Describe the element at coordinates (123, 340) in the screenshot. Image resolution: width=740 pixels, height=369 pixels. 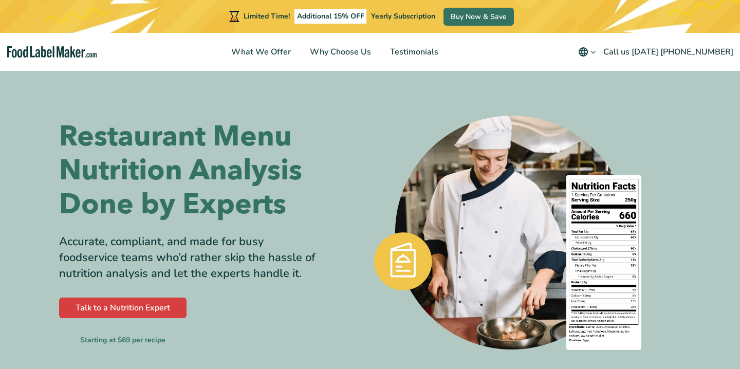
I see `small: Starting at $69 per recipe` at that location.